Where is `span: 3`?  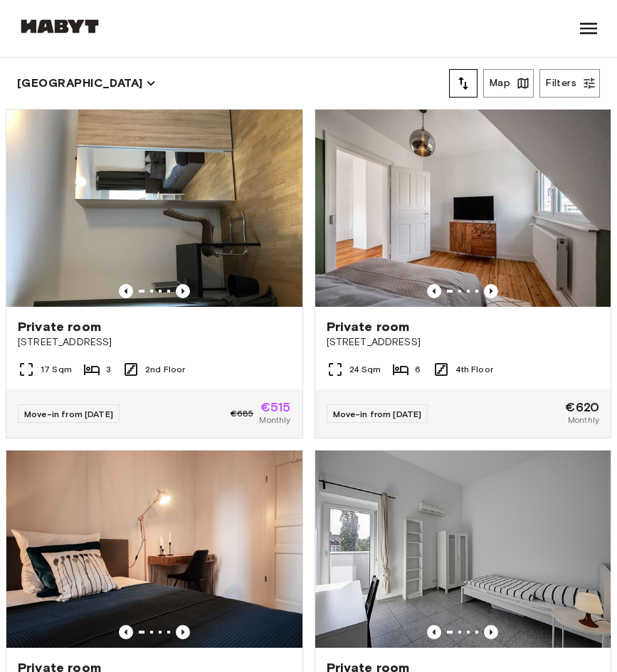
span: 3 is located at coordinates (108, 369).